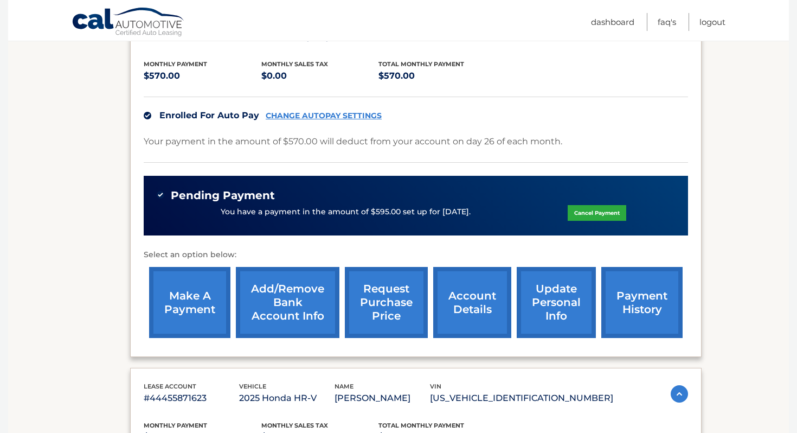 The image size is (797, 433). I want to click on a: Cancel Payment, so click(597, 213).